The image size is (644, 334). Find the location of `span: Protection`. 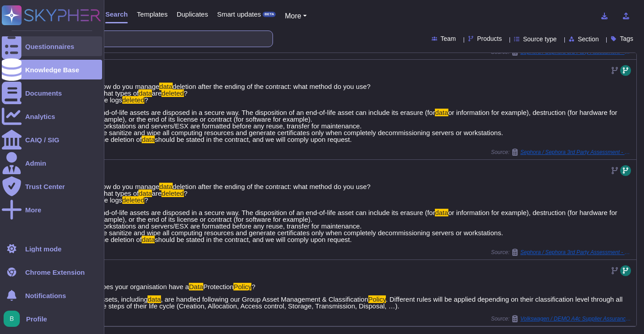

span: Protection is located at coordinates (218, 287).